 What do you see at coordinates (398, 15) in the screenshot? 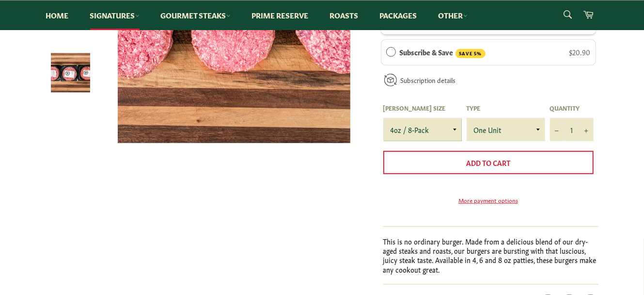
I see `a: Packages` at bounding box center [398, 15].